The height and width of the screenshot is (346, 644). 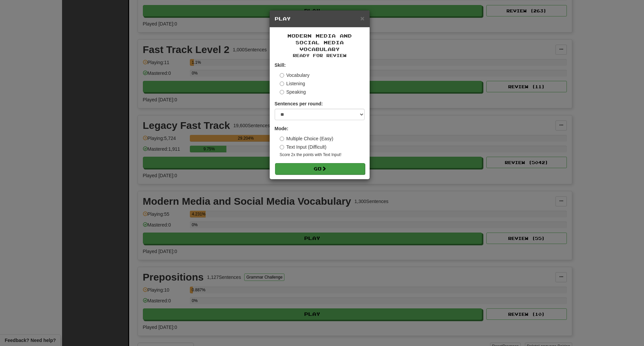 I want to click on input: Multiple Choice (Easy), so click(x=282, y=139).